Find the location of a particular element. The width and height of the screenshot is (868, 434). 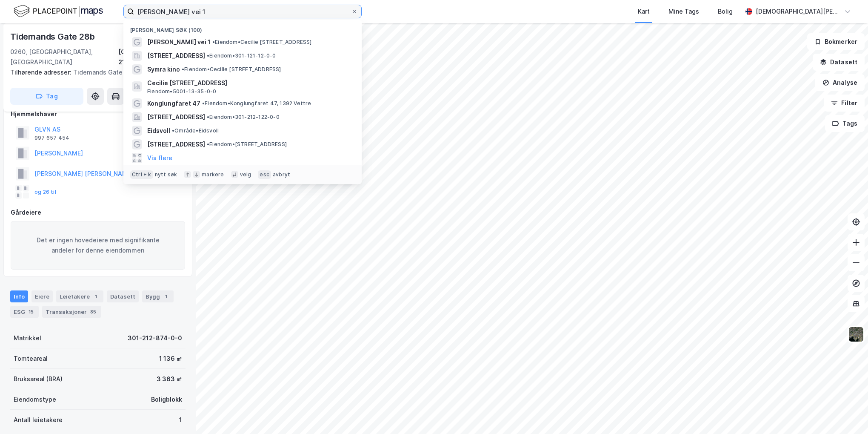

div: Bygg is located at coordinates (158, 297).